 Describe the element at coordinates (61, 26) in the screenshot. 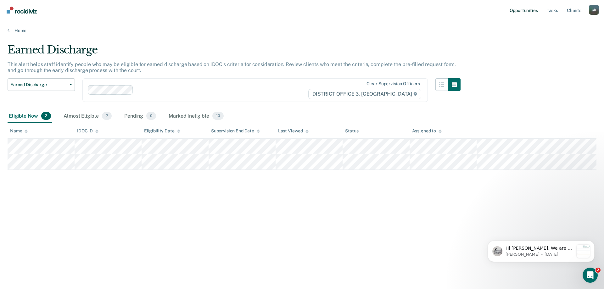

I see `p: Message from Kim, sent 5d ago` at that location.